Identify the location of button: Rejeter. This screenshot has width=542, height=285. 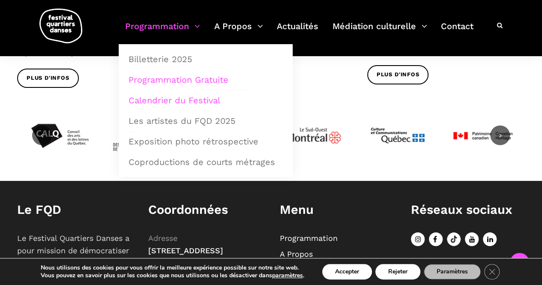
(398, 272).